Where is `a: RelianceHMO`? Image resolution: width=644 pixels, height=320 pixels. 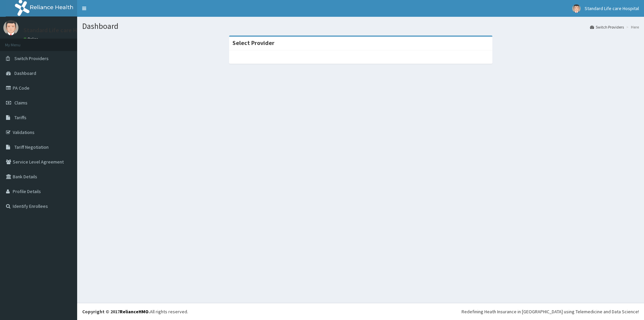
a: RelianceHMO is located at coordinates (134, 312).